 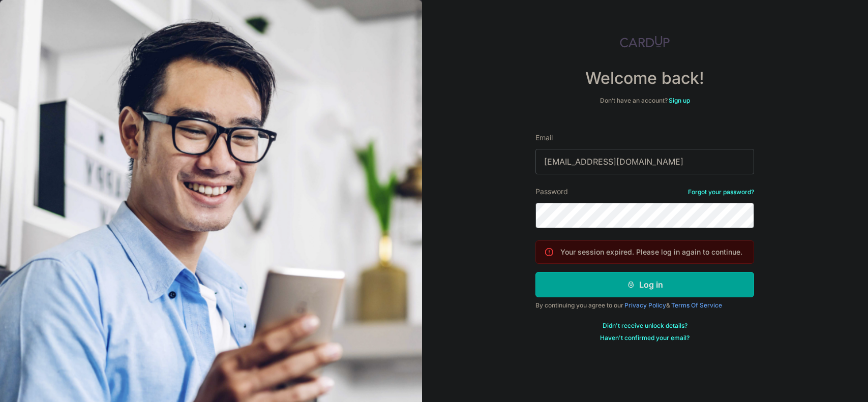 What do you see at coordinates (696, 305) in the screenshot?
I see `a: Terms Of Service` at bounding box center [696, 305].